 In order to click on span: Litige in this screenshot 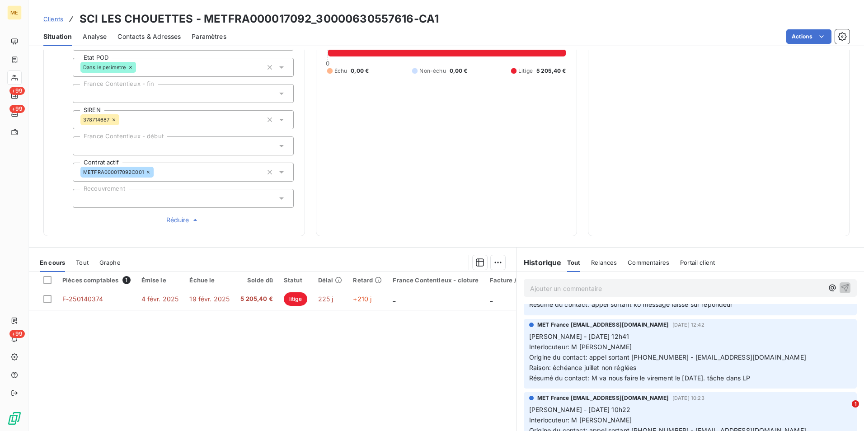, I will do `click(525, 71)`.